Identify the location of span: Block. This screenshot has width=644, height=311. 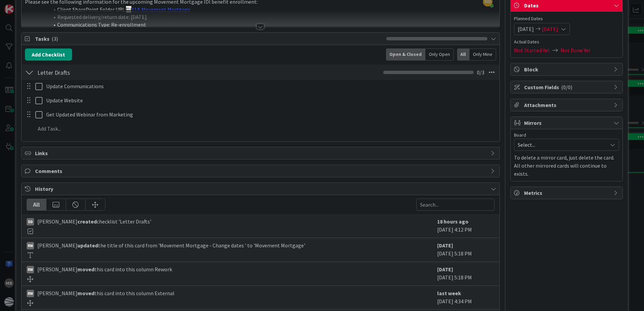
(568, 69).